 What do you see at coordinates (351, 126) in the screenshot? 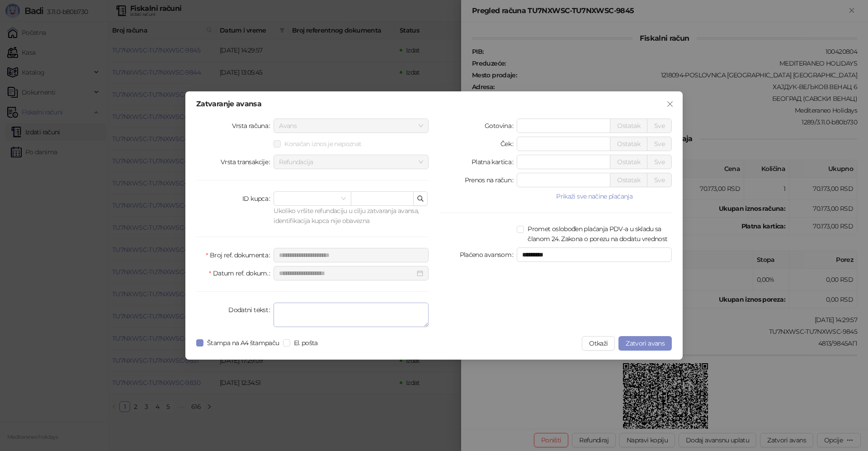
I see `span: Avans` at bounding box center [351, 126].